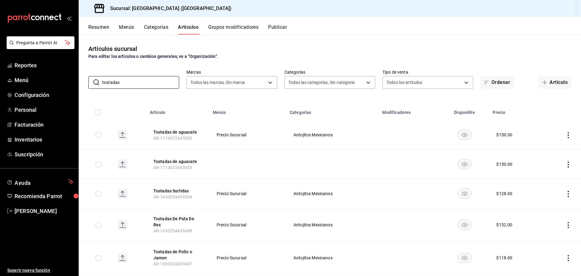 Image resolution: width=581 pixels, height=276 pixels. Describe the element at coordinates (277, 29) in the screenshot. I see `button: Publicar` at that location.